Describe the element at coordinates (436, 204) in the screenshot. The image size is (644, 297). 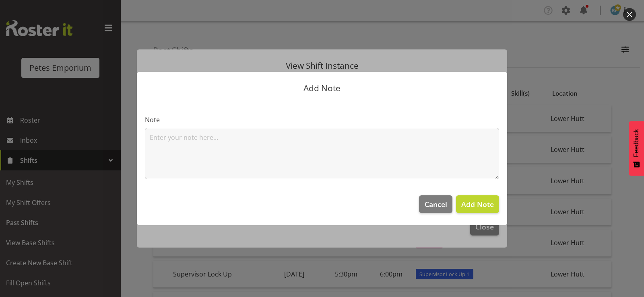
I see `span: Cancel` at that location.